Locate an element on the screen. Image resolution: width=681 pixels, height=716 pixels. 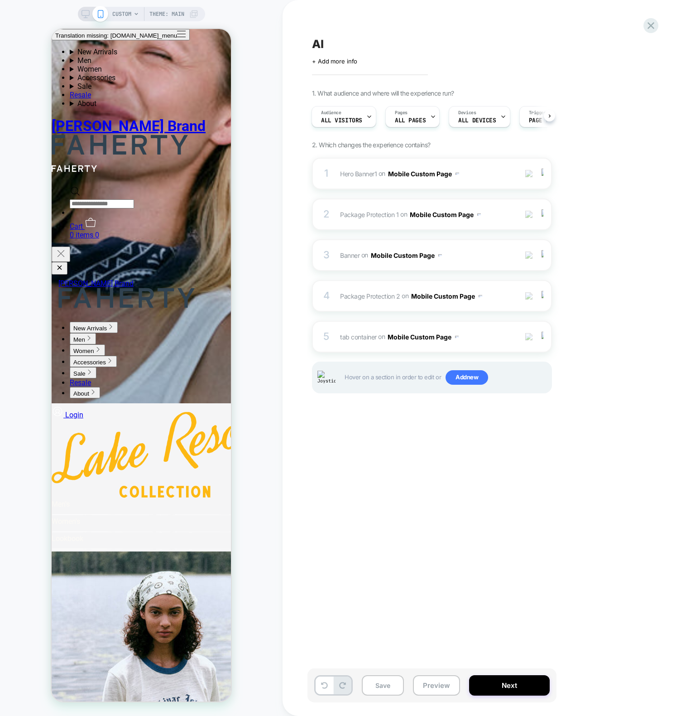
span: Cart is located at coordinates (24, 197).